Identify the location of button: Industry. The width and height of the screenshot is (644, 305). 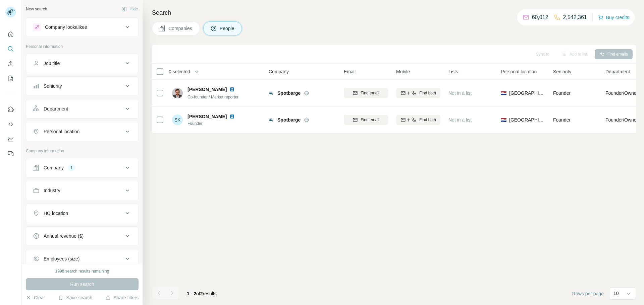
(82, 191).